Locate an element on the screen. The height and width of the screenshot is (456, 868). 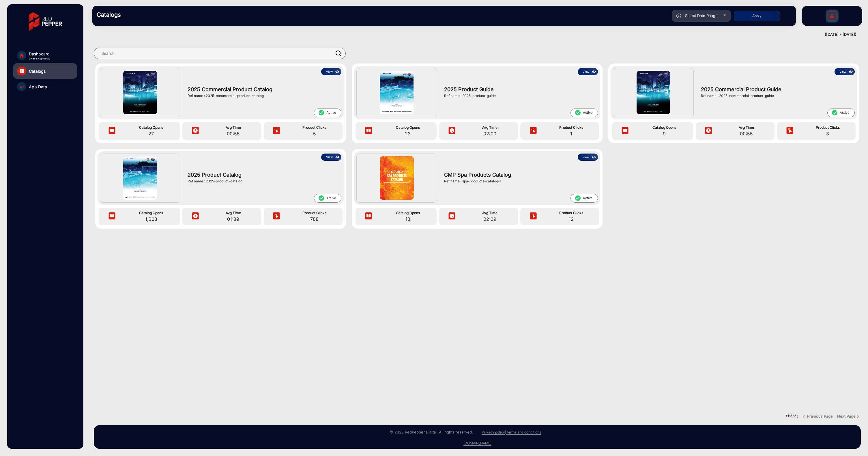
img: previous button is located at coordinates (805, 417).